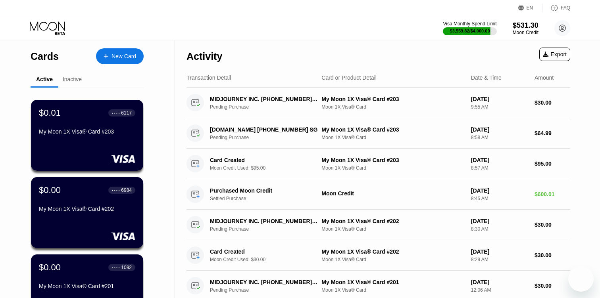 This screenshot has width=600, height=298. What do you see at coordinates (469, 31) in the screenshot?
I see `div: $3,559.82 / $4,000.00` at bounding box center [469, 31].